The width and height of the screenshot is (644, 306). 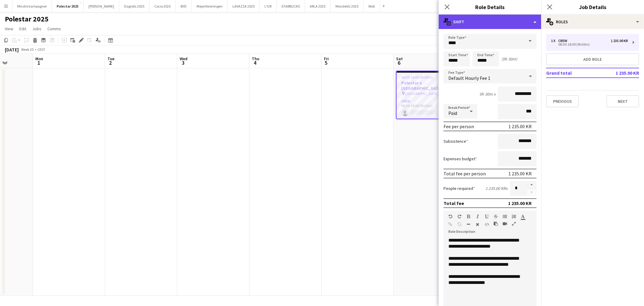 What do you see at coordinates (623, 101) in the screenshot?
I see `button: Next` at bounding box center [623, 101].